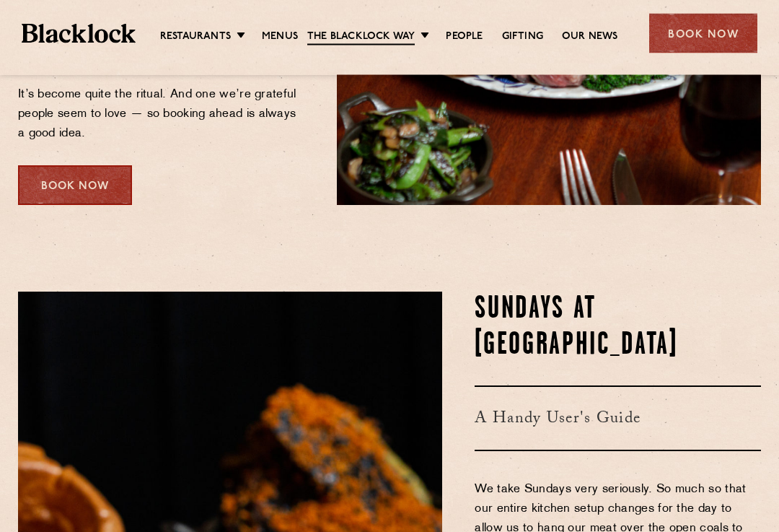 Image resolution: width=779 pixels, height=532 pixels. Describe the element at coordinates (618, 418) in the screenshot. I see `h3: A Handy User's Guide` at that location.